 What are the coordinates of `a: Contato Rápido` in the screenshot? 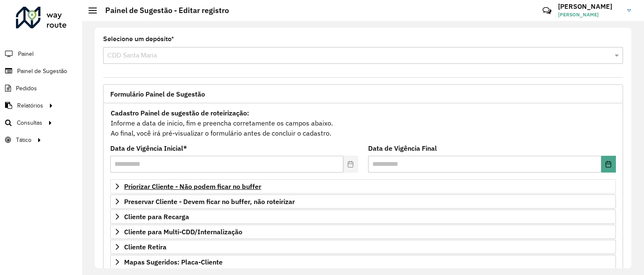 It's located at (546, 10).